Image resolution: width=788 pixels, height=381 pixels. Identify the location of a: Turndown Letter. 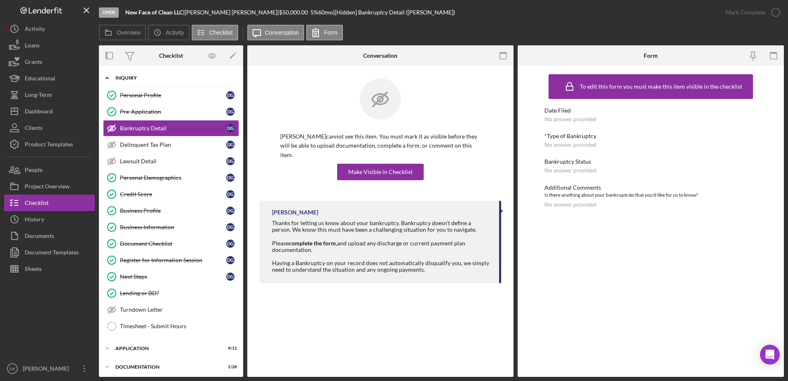
(171, 310).